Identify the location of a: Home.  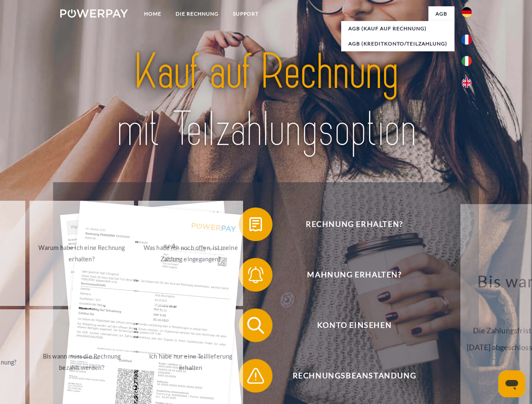
(153, 14).